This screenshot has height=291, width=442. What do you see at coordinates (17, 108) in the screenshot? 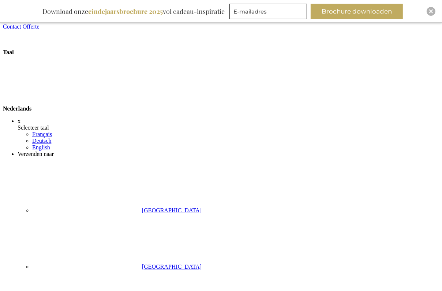
I see `span: Nederlands` at bounding box center [17, 108].